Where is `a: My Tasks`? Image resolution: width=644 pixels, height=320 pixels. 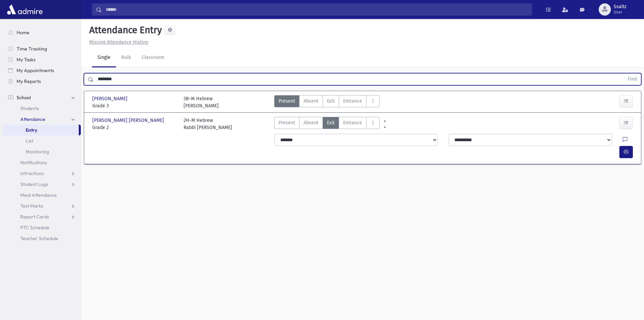
a: My Tasks is located at coordinates (41, 60).